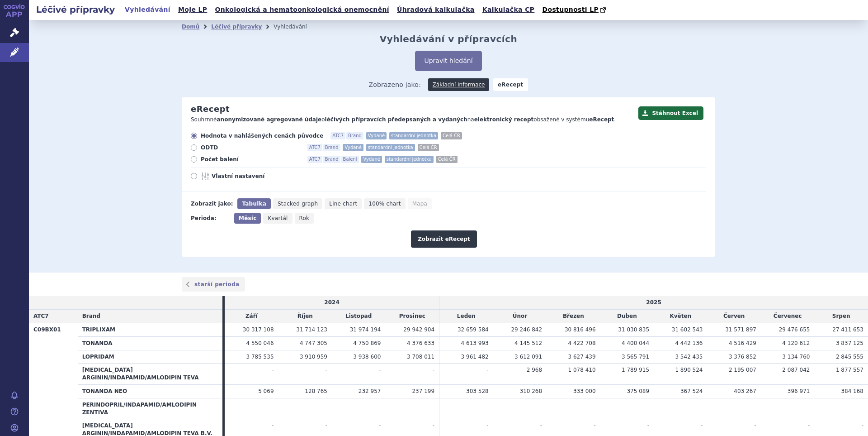 This screenshot has height=436, width=868. I want to click on td: 2024, so click(332, 302).